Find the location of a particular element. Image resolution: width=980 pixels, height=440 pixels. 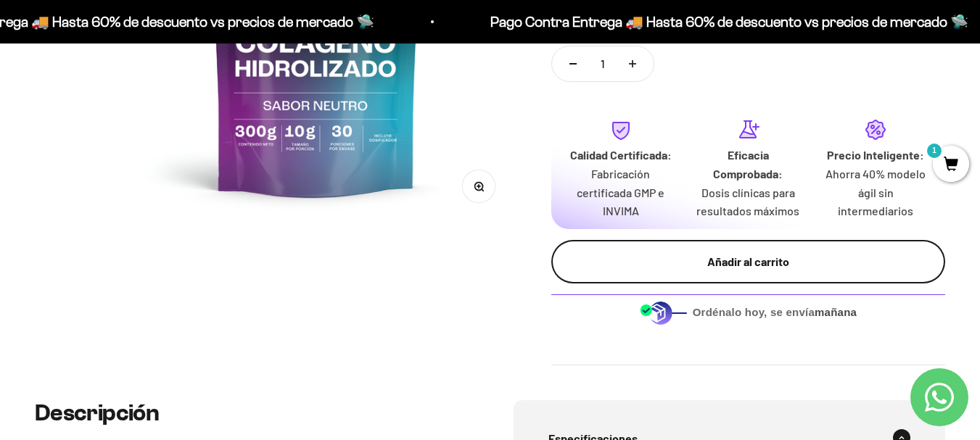

h2: Descripción is located at coordinates (251, 413).